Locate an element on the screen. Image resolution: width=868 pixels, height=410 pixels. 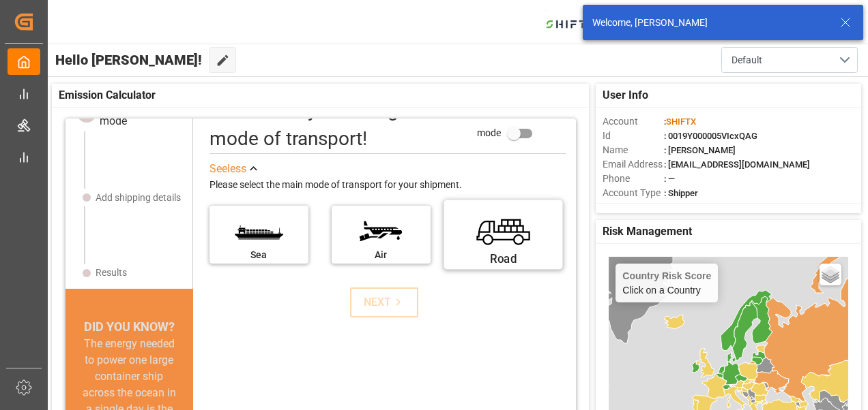
div: Please select the main mode of transport for your shipment. is located at coordinates (387, 185).